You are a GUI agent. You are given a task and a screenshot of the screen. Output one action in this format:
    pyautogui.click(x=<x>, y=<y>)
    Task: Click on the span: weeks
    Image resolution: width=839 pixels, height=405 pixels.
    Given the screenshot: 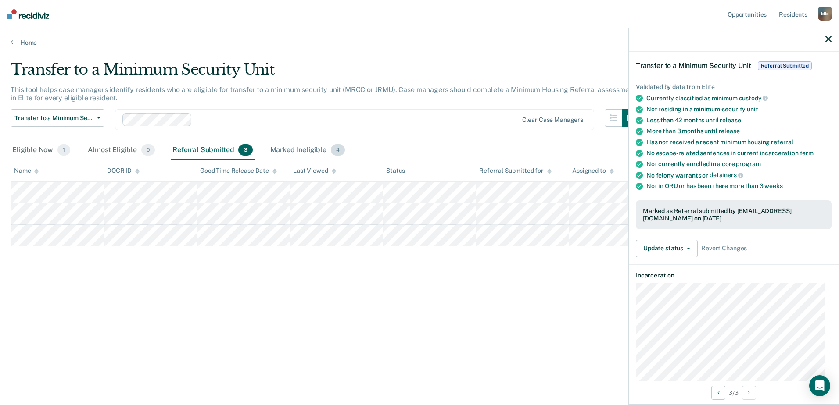 What is the action you would take?
    pyautogui.click(x=773, y=186)
    